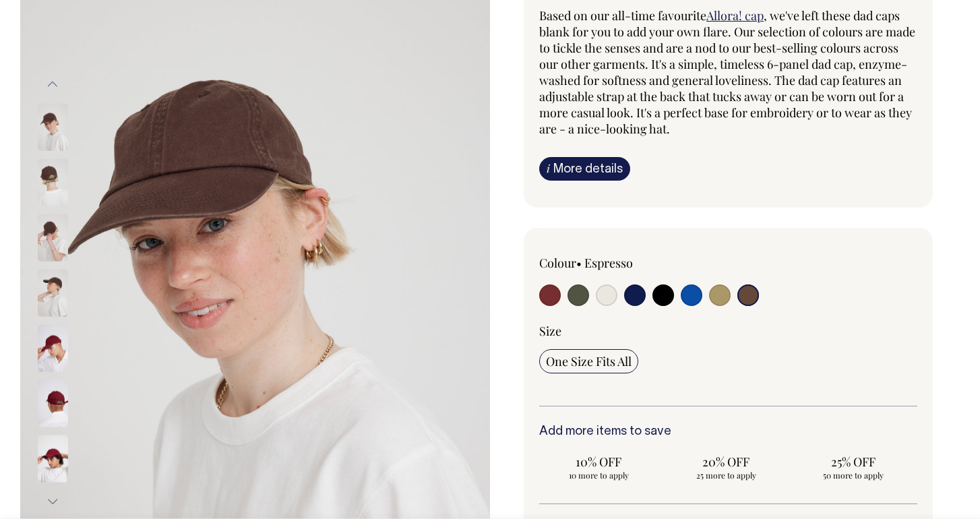 This screenshot has height=519, width=980. Describe the element at coordinates (585, 169) in the screenshot. I see `a: iMore details` at that location.